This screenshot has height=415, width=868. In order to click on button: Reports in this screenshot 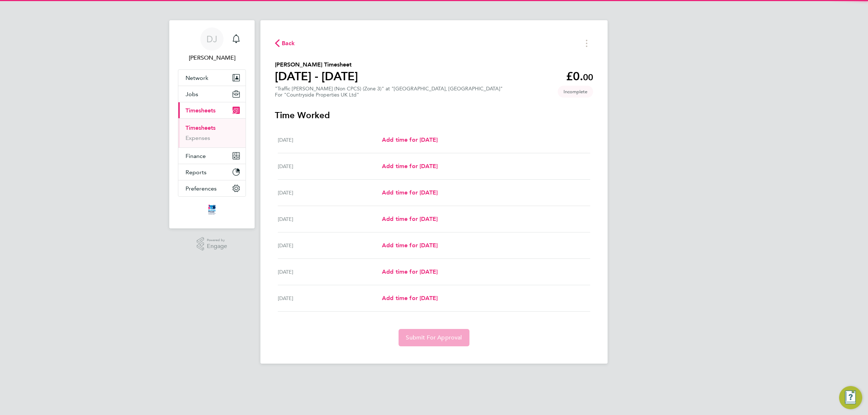, I will do `click(212, 172)`.